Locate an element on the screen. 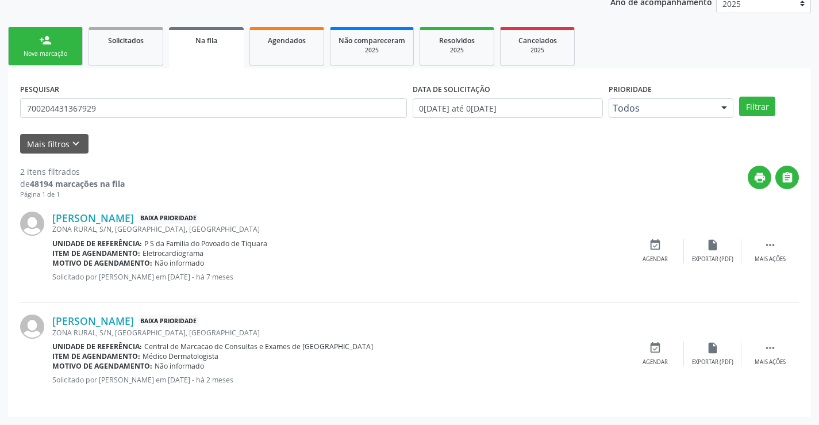 Image resolution: width=819 pixels, height=425 pixels. strong: 48194 marcações na fila is located at coordinates (77, 183).